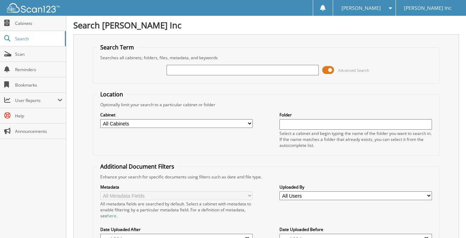 This screenshot has height=238, width=466. What do you see at coordinates (39, 85) in the screenshot?
I see `span: Bookmarks` at bounding box center [39, 85].